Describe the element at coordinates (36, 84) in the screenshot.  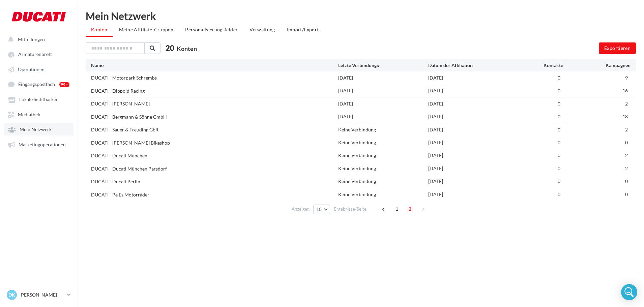
I see `span: Eingangspostfach` at that location.